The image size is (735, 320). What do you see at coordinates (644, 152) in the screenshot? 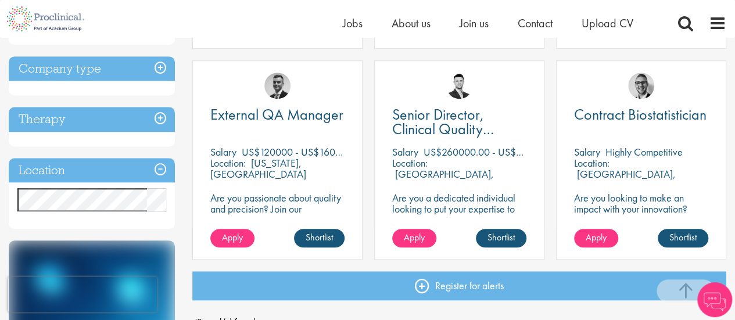
I see `p: Highly Competitive` at bounding box center [644, 152].